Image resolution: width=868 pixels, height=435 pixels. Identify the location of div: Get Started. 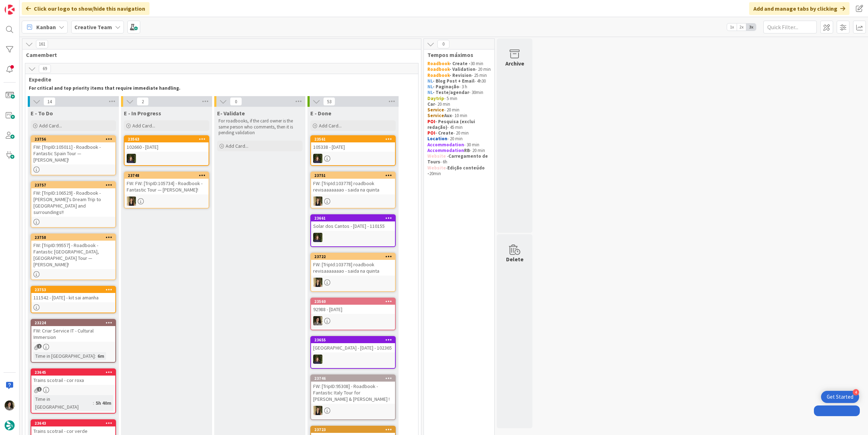
(840, 397).